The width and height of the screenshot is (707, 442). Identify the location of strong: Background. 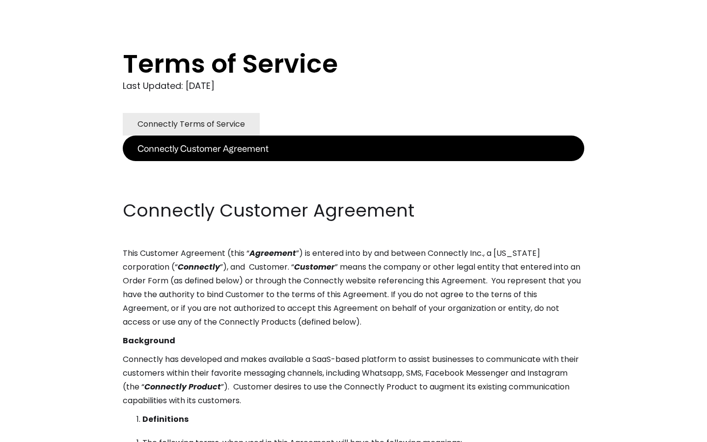
(149, 340).